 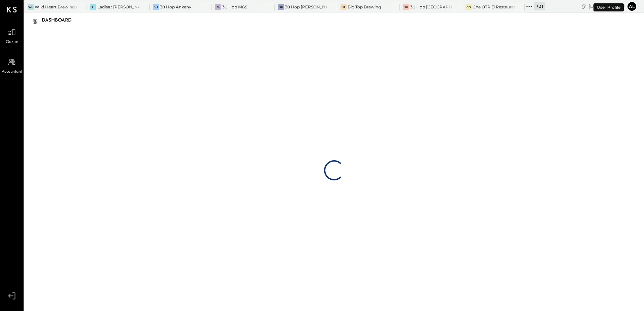 I want to click on div: BT, so click(x=344, y=7).